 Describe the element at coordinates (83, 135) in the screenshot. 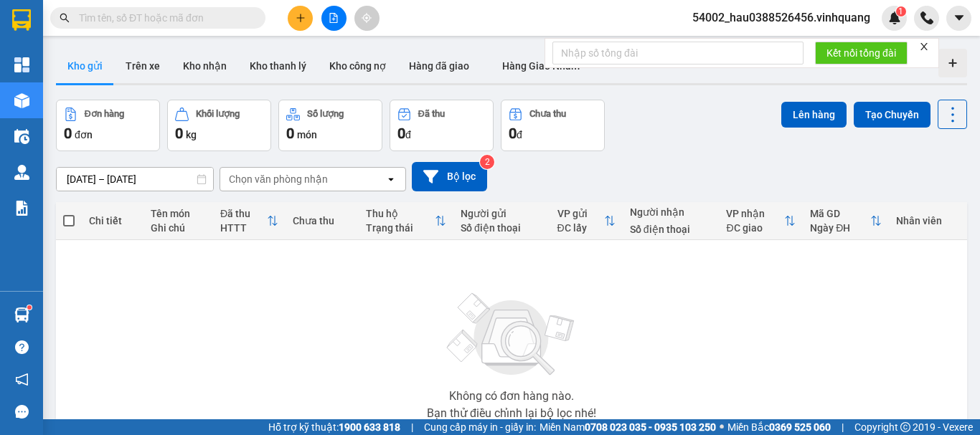

I see `span: đơn` at that location.